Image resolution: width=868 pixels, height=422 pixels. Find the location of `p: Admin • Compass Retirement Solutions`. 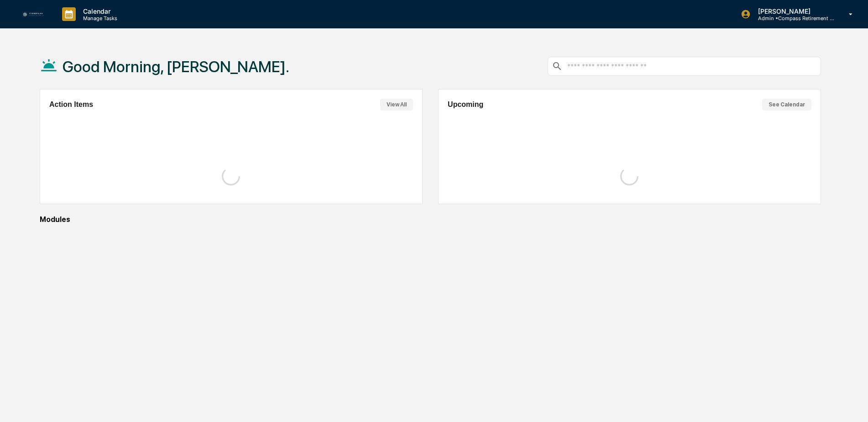

p: Admin • Compass Retirement Solutions is located at coordinates (793, 18).